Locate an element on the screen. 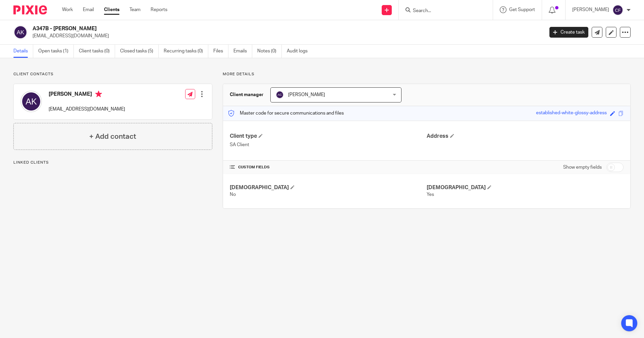  a: Reports is located at coordinates (159, 10).